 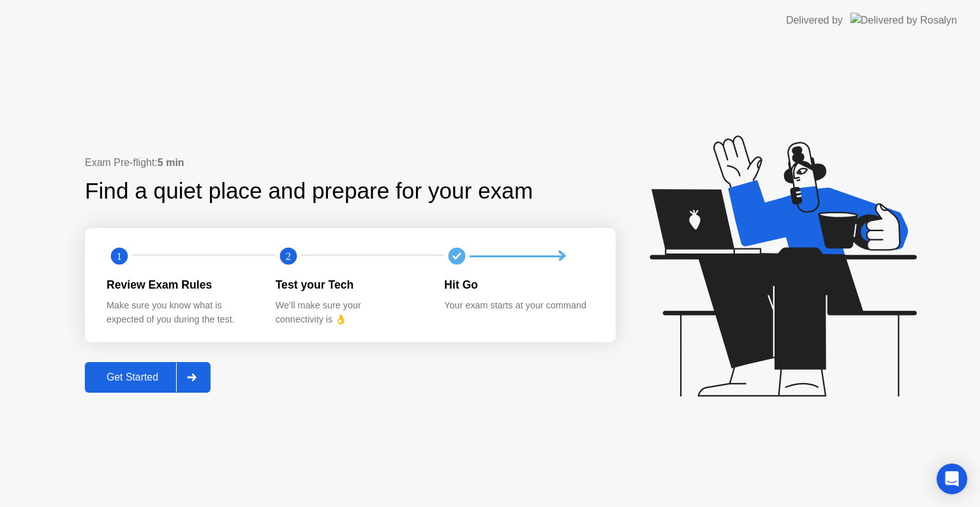 What do you see at coordinates (350, 163) in the screenshot?
I see `div: Exam Pre-flight:` at bounding box center [350, 163].